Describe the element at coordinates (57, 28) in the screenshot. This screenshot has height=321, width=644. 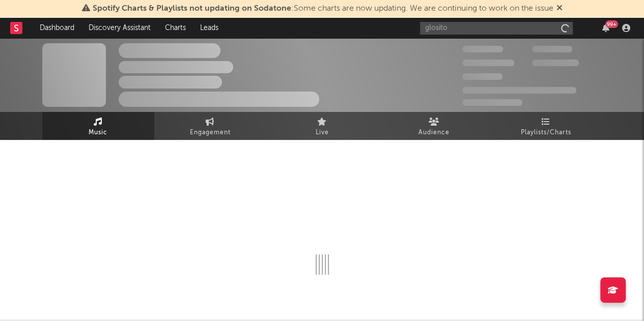
I see `a: Dashboard` at that location.